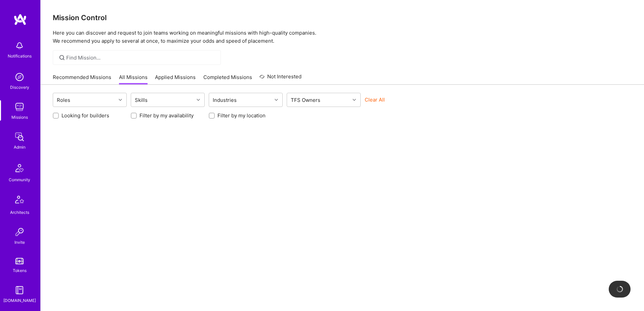 The image size is (644, 311). Describe the element at coordinates (82, 79) in the screenshot. I see `a: Recommended Missions` at that location.